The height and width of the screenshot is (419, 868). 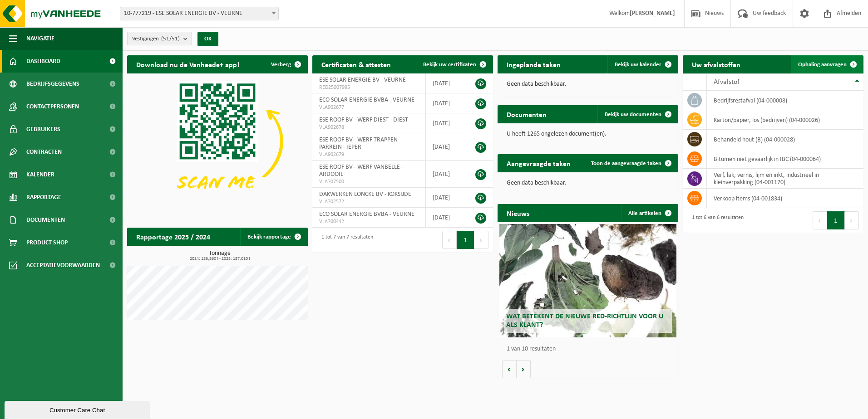 What do you see at coordinates (642, 65) in the screenshot?
I see `a: Bekijk uw kalender` at bounding box center [642, 65].